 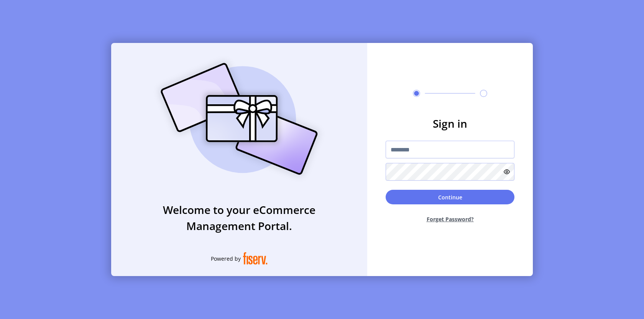 I want to click on span: Powered by, so click(x=226, y=258).